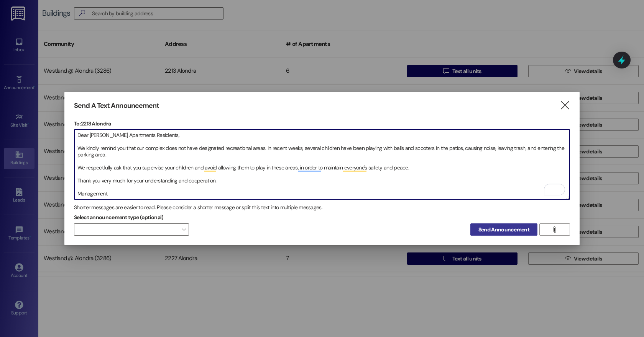 This screenshot has height=337, width=644. I want to click on div: Shorter messages are easier to read. Please consider a shorter message or split this text into mu..., so click(322, 208).